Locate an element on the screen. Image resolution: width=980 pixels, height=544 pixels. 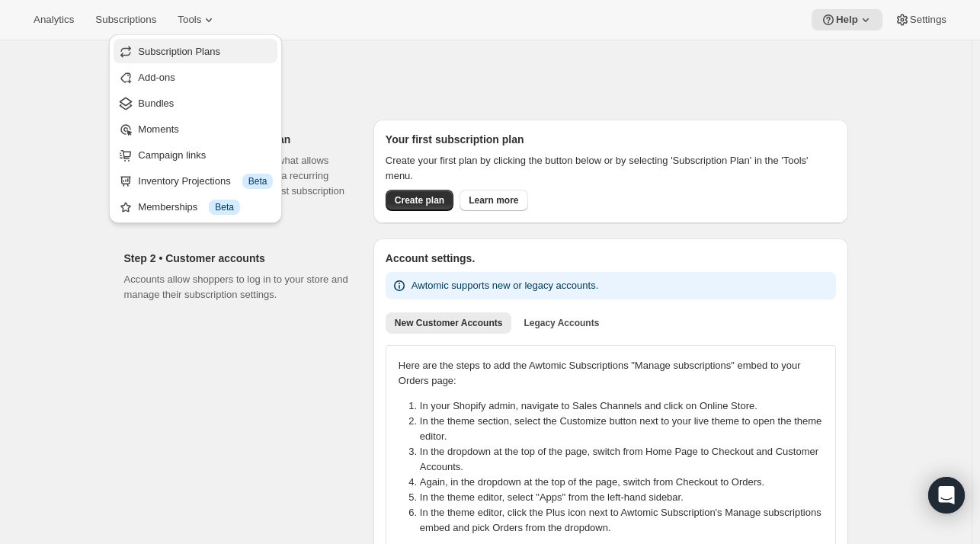
h2: Your first subscription plan is located at coordinates (610, 140).